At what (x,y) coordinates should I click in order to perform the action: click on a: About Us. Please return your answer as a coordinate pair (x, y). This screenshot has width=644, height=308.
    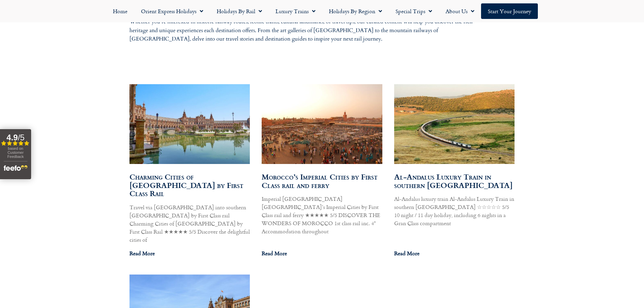
    Looking at the image, I should click on (460, 11).